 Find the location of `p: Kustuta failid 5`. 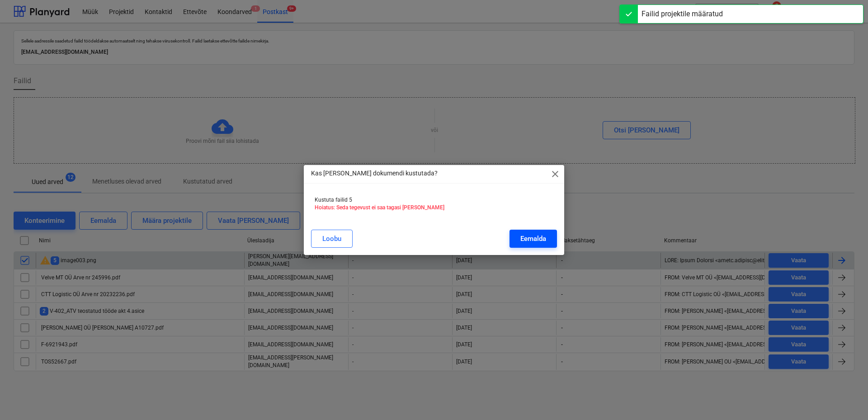

p: Kustuta failid 5 is located at coordinates (434, 200).